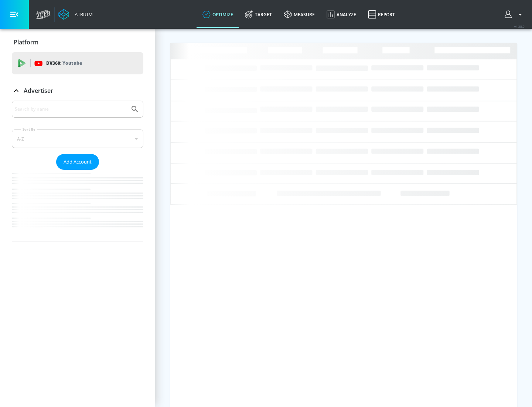  I want to click on button: Add Account, so click(77, 162).